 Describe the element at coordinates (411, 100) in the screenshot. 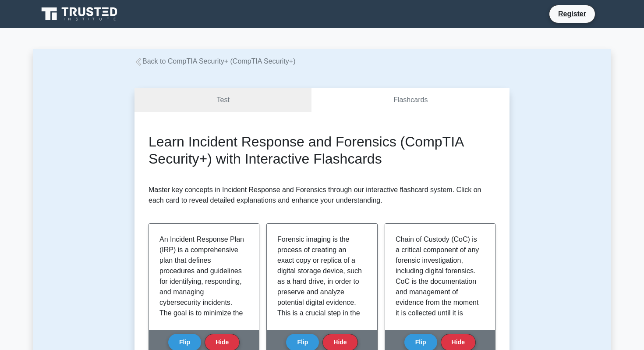

I see `a: Flashcards` at that location.